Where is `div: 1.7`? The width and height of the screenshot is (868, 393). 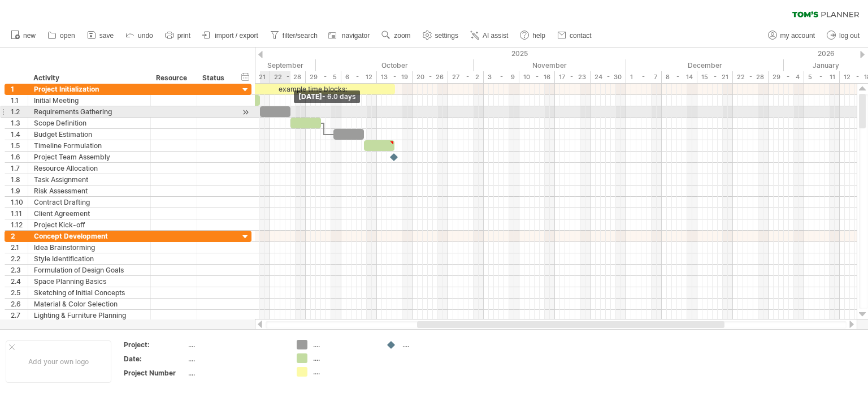 div: 1.7 is located at coordinates (19, 168).